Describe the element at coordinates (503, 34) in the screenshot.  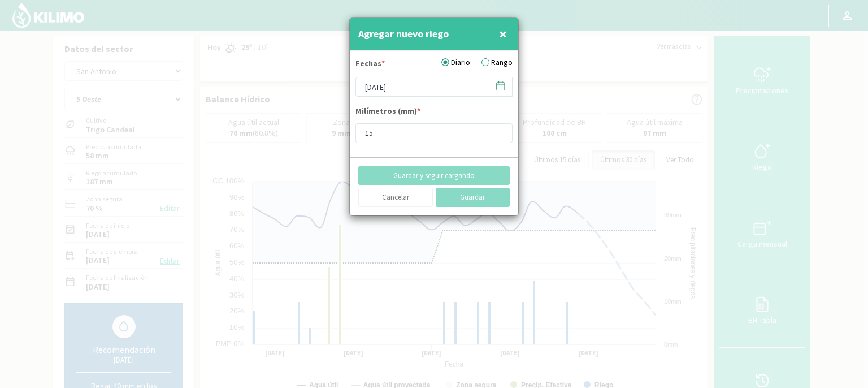
I see `button: Close` at that location.